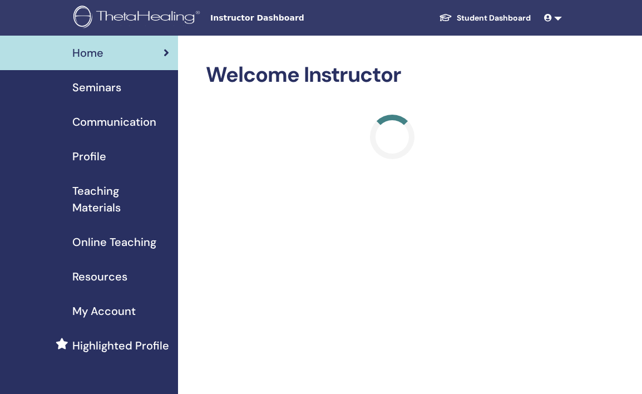 The width and height of the screenshot is (642, 394). I want to click on img: logo.png, so click(139, 18).